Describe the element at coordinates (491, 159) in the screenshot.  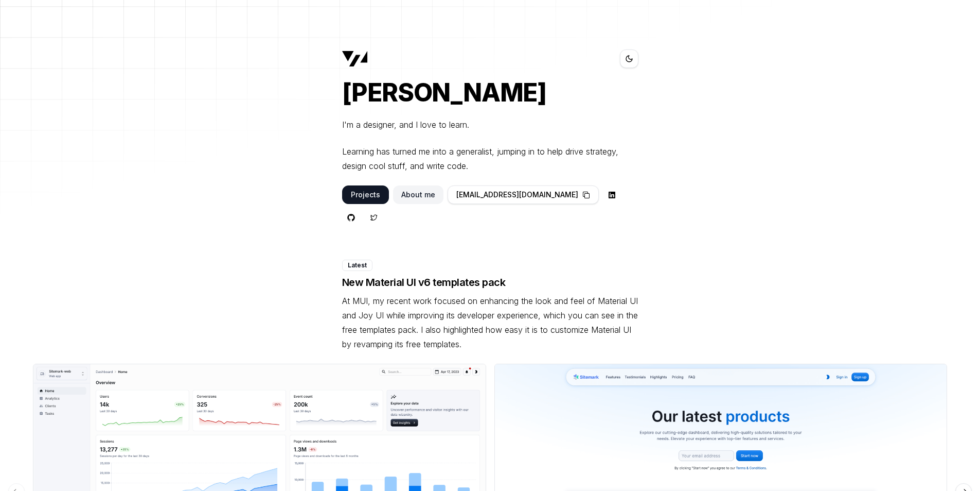
I see `p: Learning has turned me into a generalist, jumping in to help drive strategy, design cool stuff, a...` at that location.